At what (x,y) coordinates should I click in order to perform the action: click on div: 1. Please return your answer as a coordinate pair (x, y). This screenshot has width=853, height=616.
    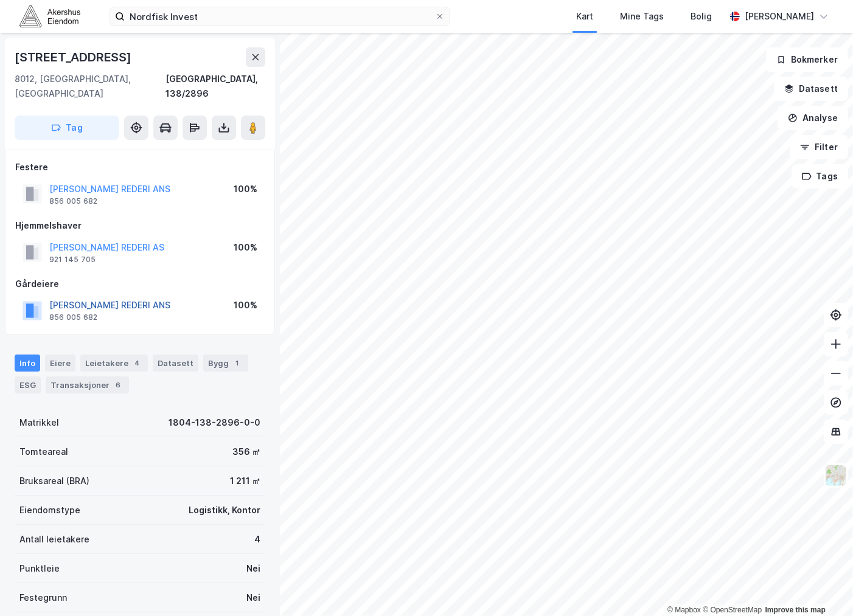
    Looking at the image, I should click on (237, 363).